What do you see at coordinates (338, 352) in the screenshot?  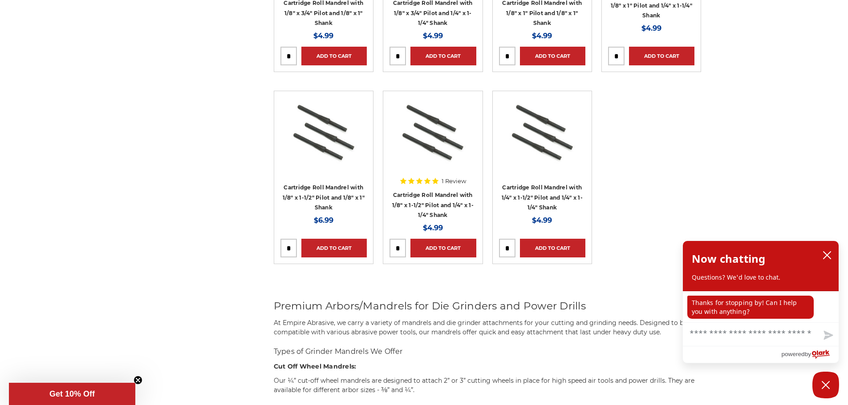 I see `span: Types of Grinder Mandrels We Offer` at bounding box center [338, 352].